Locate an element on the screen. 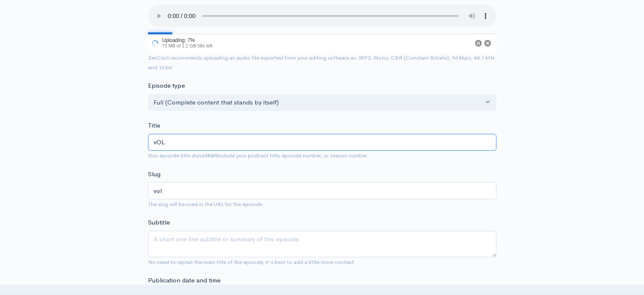 The image size is (644, 295). small: No need to repeat the main title of the episode, it's best to add a little more context. is located at coordinates (251, 262).